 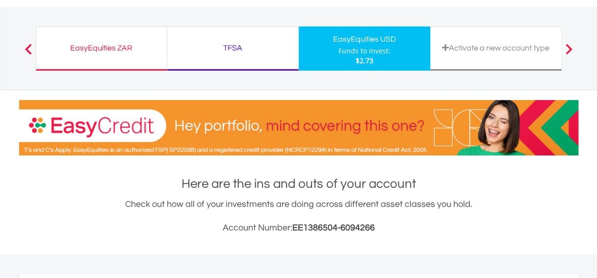 What do you see at coordinates (102, 48) in the screenshot?
I see `div: EasyEquities ZAR` at bounding box center [102, 48].